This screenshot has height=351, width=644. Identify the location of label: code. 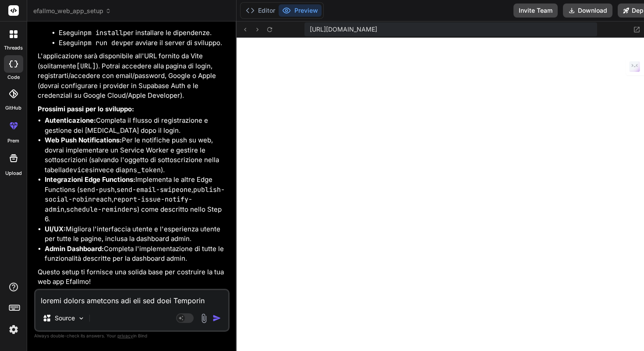
(14, 77).